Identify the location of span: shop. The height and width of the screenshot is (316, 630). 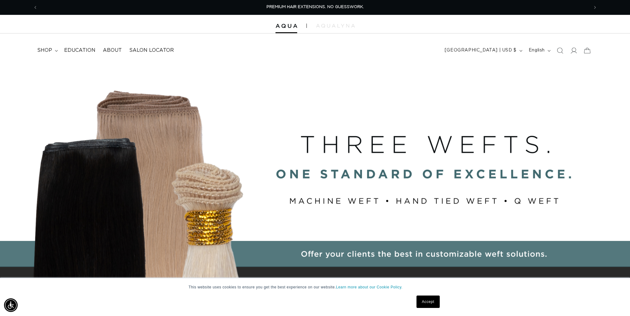
(45, 50).